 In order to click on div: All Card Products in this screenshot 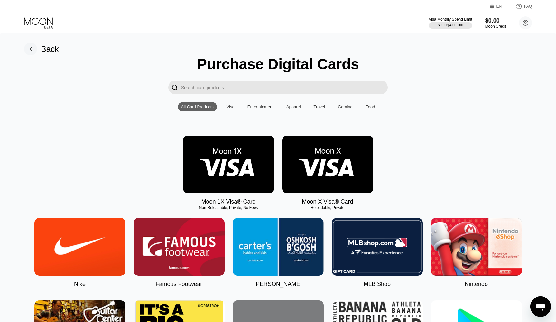, I will do `click(197, 106)`.